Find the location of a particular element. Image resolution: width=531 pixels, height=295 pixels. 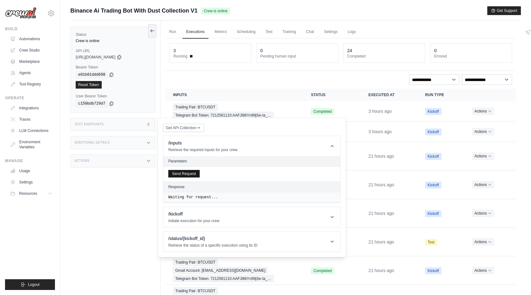

a: Tool Registry is located at coordinates (31, 84).